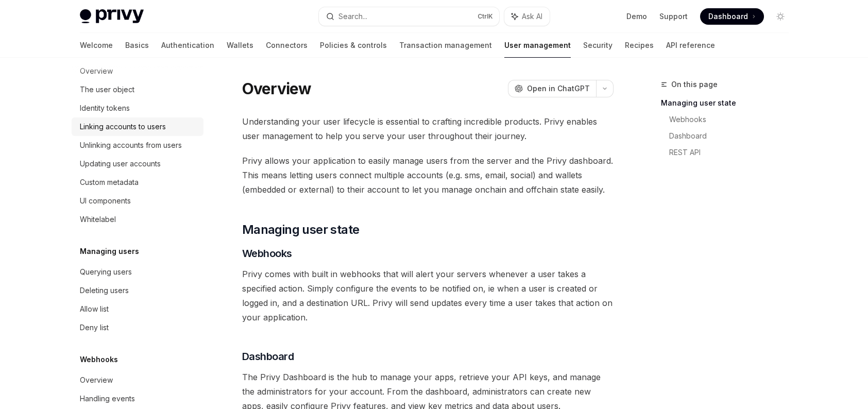 The width and height of the screenshot is (868, 409). Describe the element at coordinates (729, 103) in the screenshot. I see `a: Managing user state` at that location.